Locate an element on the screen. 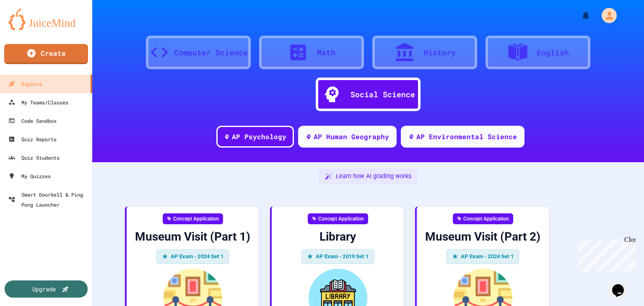 The image size is (644, 306). div: Code Sandbox is located at coordinates (32, 120).